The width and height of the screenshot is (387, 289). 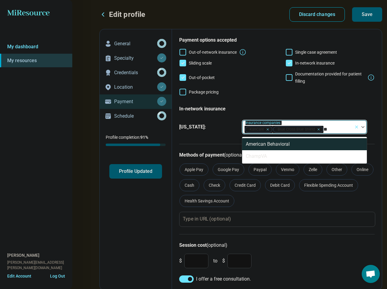 What do you see at coordinates (136, 116) in the screenshot?
I see `p: Schedule` at bounding box center [136, 116].